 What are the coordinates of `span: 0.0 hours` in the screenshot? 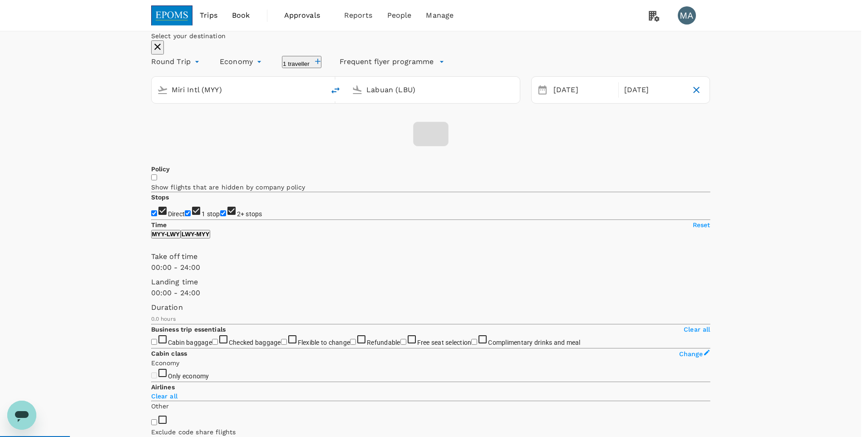 It's located at (164, 319).